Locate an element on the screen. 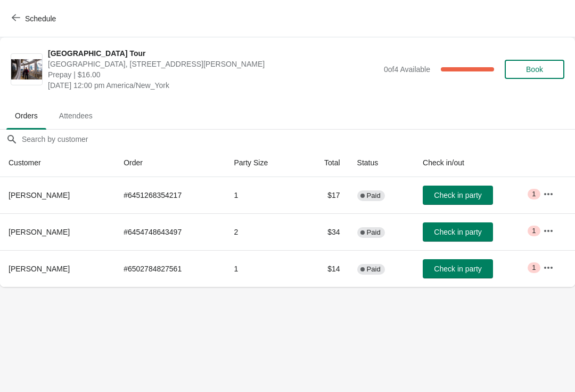 This screenshot has width=575, height=392. th: Total is located at coordinates (325, 162).